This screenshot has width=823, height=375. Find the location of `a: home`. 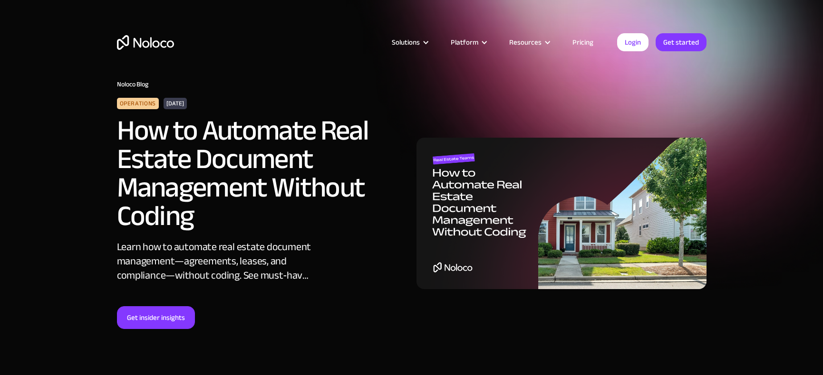

a: home is located at coordinates (145, 42).